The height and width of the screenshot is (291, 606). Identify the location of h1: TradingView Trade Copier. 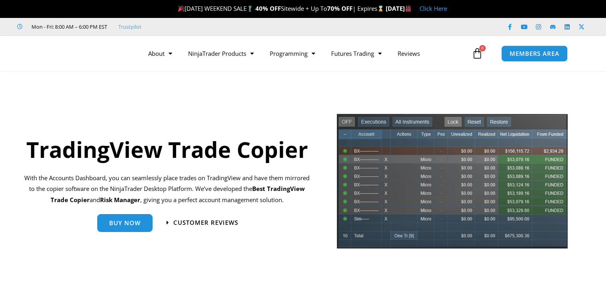
(167, 149).